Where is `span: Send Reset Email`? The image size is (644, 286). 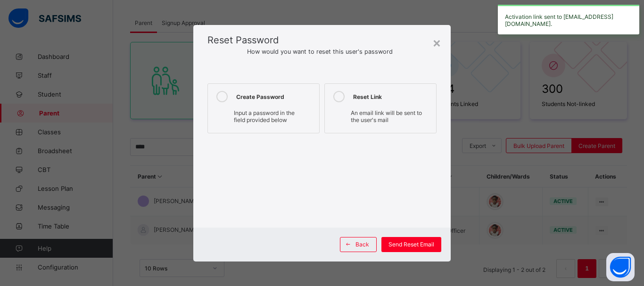 span: Send Reset Email is located at coordinates (411, 244).